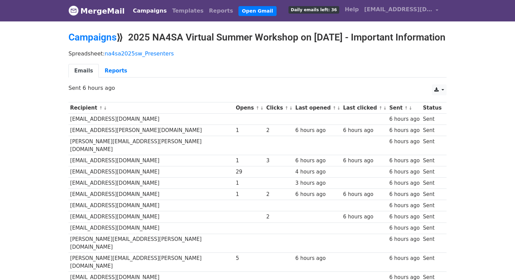 The image size is (515, 280). What do you see at coordinates (279, 108) in the screenshot?
I see `th: Clicks` at bounding box center [279, 108].